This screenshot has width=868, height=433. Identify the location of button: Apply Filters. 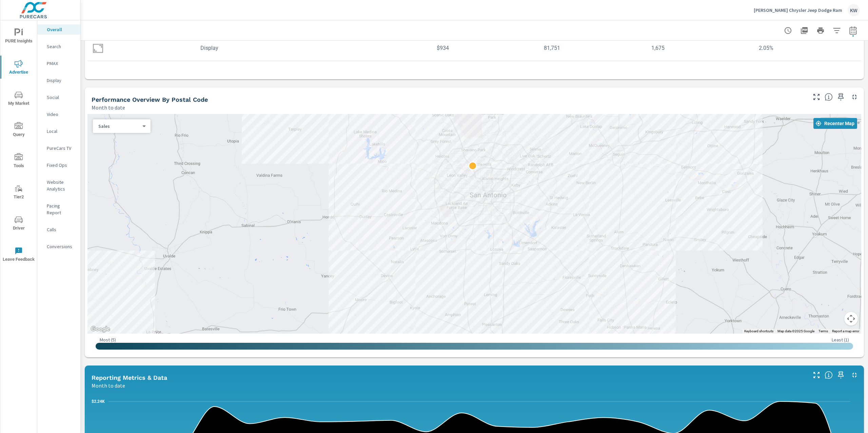
(837, 31).